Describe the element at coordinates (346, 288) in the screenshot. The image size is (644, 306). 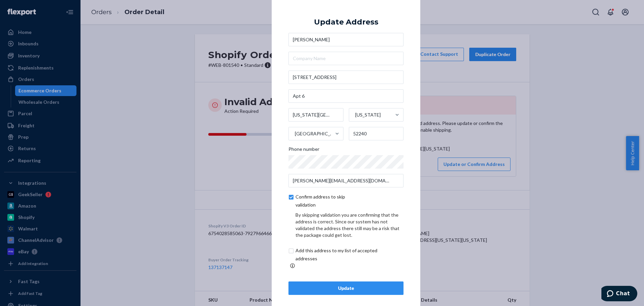
I see `button: Update` at that location.